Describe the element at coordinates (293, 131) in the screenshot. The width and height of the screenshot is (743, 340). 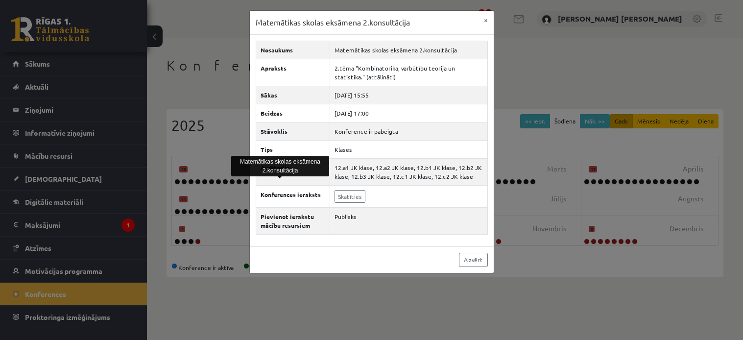
I see `th: Stāvoklis` at that location.